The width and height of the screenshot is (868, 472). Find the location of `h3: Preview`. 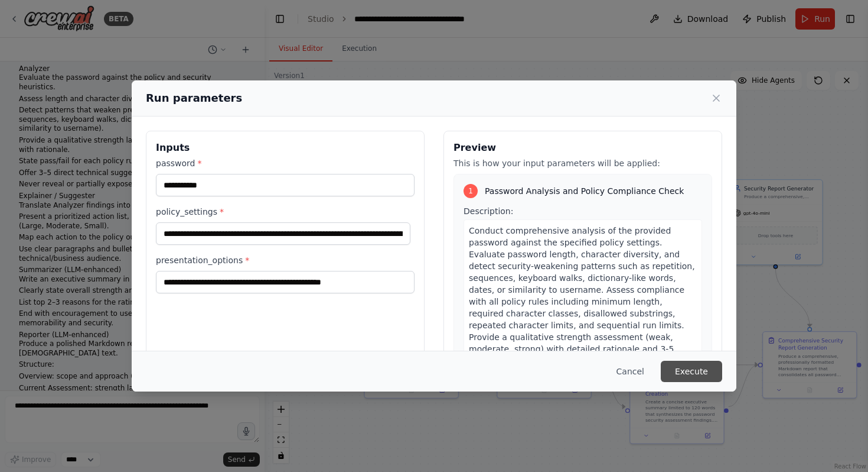

h3: Preview is located at coordinates (583, 148).